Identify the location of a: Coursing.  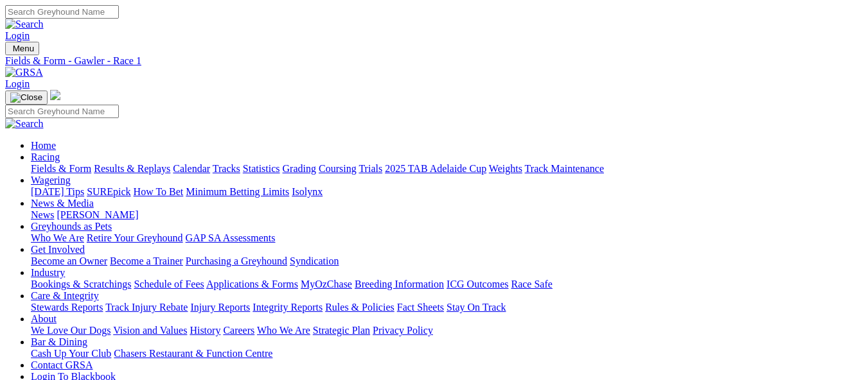
(337, 168).